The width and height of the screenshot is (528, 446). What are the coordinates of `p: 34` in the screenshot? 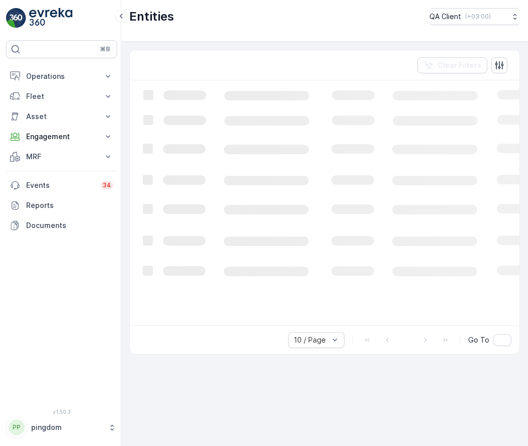 It's located at (107, 185).